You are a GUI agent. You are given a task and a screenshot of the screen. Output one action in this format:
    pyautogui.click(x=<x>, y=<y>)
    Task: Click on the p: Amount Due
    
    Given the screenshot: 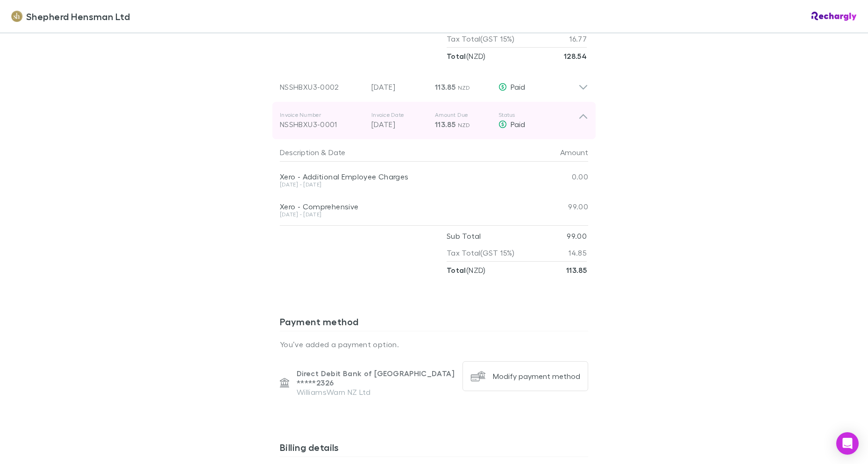 What is the action you would take?
    pyautogui.click(x=463, y=115)
    